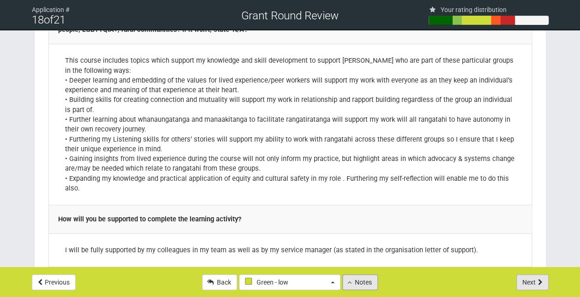 This screenshot has height=297, width=580. I want to click on div: of, so click(92, 20).